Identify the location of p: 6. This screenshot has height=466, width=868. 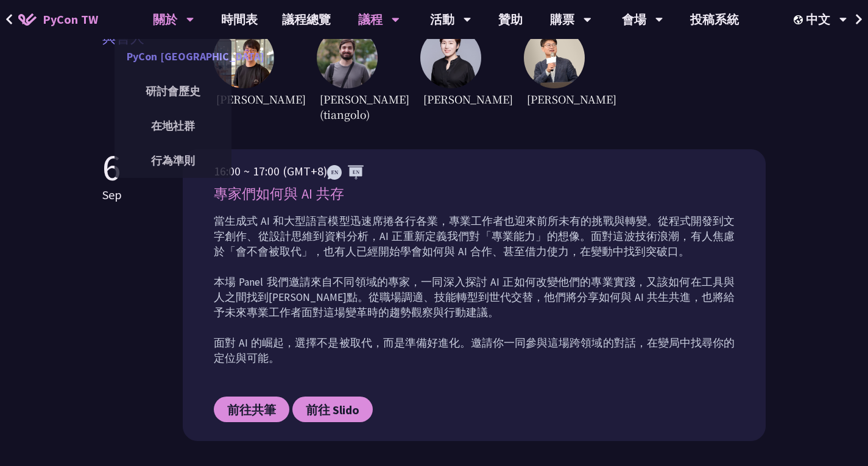
(112, 168).